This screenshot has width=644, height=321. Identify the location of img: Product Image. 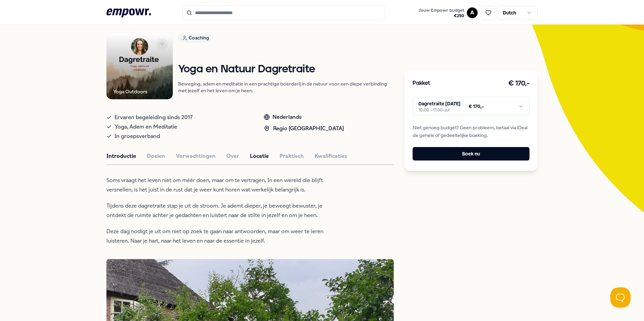
(140, 66).